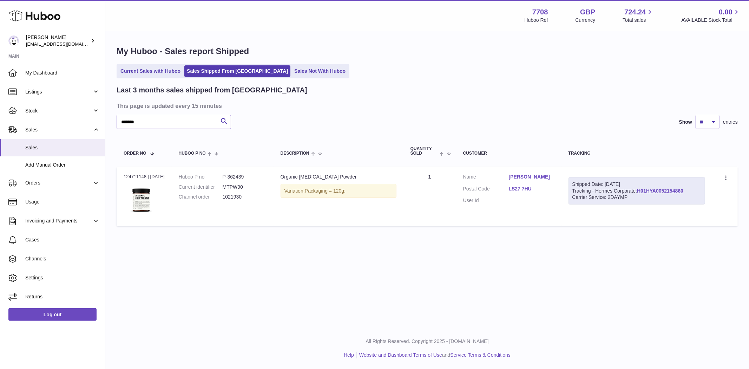 The width and height of the screenshot is (749, 369). Describe the element at coordinates (325, 191) in the screenshot. I see `span: Packaging = 120g;` at that location.